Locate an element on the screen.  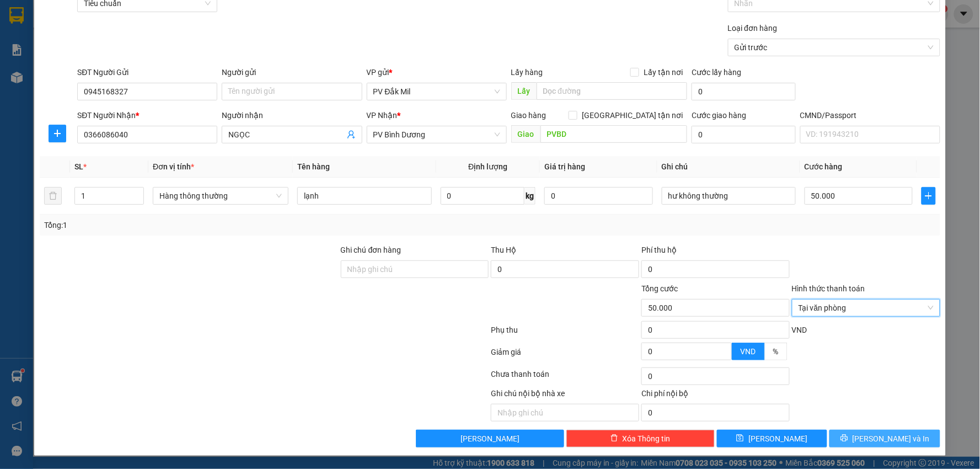
span: Tại văn phòng is located at coordinates (866, 308).